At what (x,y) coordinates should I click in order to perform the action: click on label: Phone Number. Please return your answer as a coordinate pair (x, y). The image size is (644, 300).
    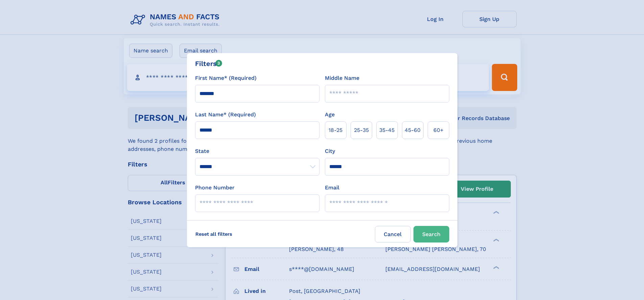
    Looking at the image, I should click on (215, 188).